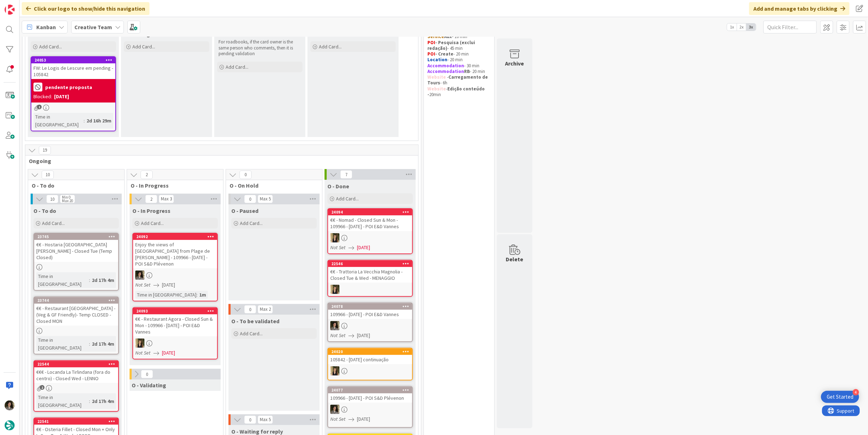  Describe the element at coordinates (93, 27) in the screenshot. I see `b: Creative Team` at that location.